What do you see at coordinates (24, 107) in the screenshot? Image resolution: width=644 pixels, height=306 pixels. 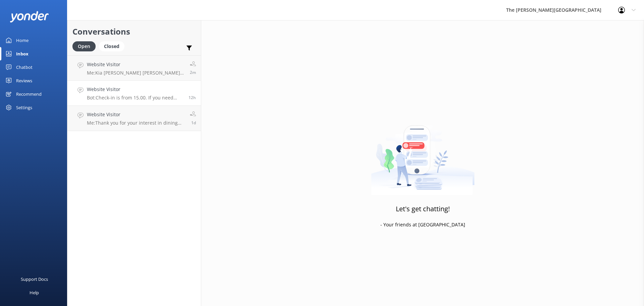 I see `div: Settings` at bounding box center [24, 107].